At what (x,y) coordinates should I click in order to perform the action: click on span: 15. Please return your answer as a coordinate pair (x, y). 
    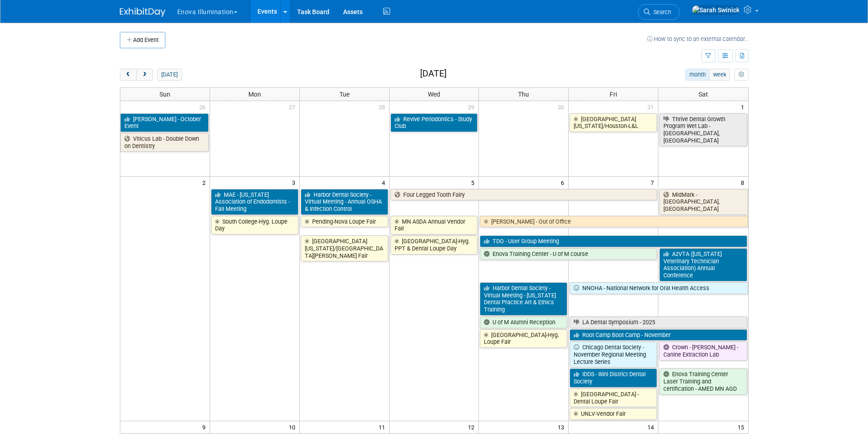
    Looking at the image, I should click on (742, 427).